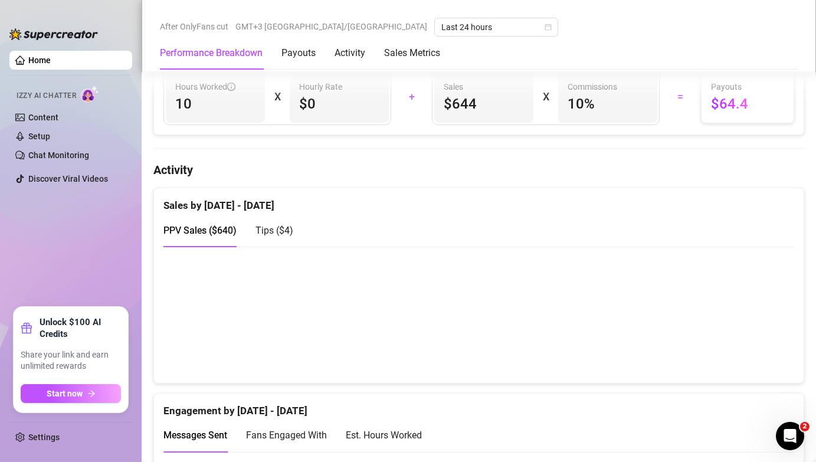 This screenshot has height=462, width=816. I want to click on button: Start nowarrow-right, so click(71, 394).